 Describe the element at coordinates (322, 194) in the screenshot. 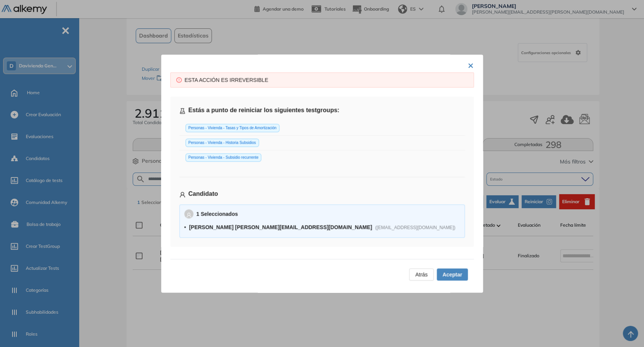

I see `h5: Candidato` at that location.